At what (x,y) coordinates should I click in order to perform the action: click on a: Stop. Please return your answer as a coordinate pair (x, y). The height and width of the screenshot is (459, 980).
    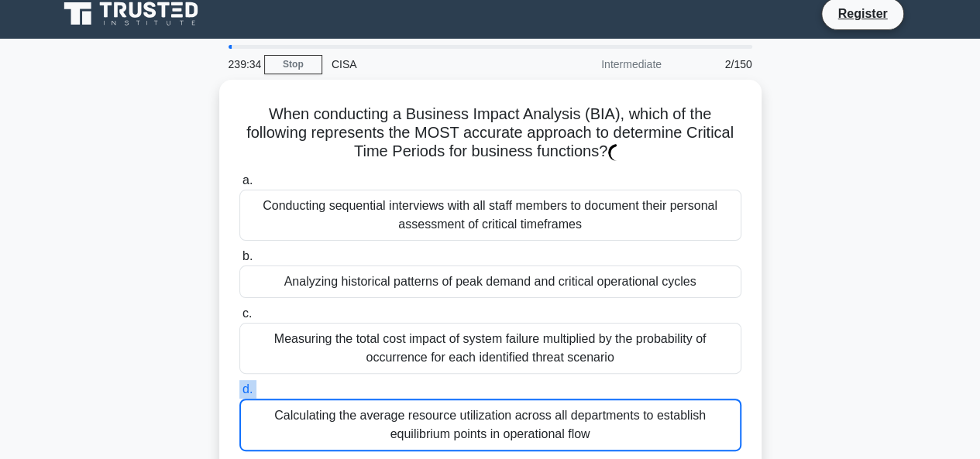
    Looking at the image, I should click on (293, 64).